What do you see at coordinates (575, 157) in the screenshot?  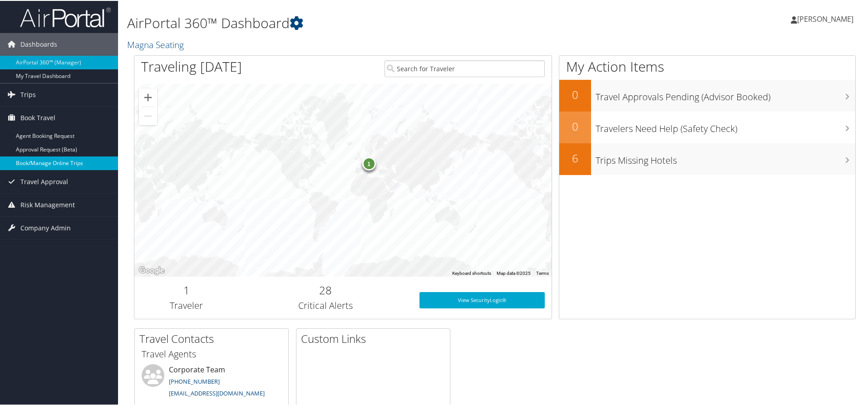 I see `h2: 6` at bounding box center [575, 157].